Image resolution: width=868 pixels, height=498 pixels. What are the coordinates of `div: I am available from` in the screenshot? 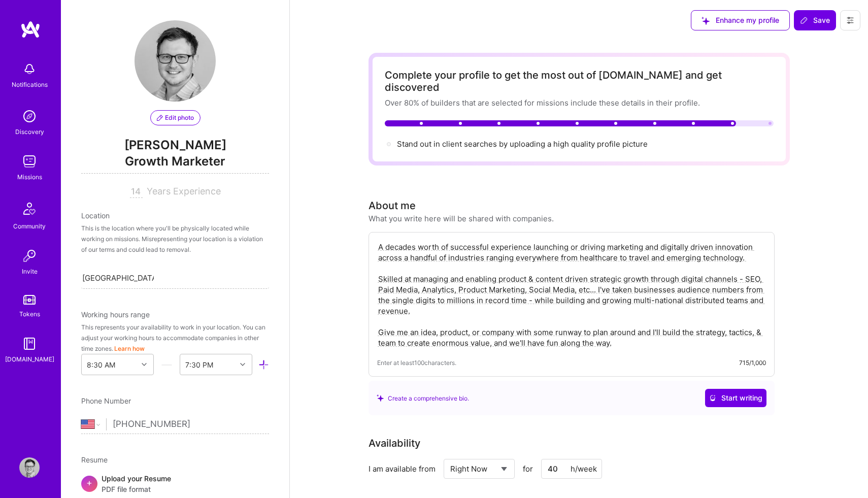 It's located at (402, 469).